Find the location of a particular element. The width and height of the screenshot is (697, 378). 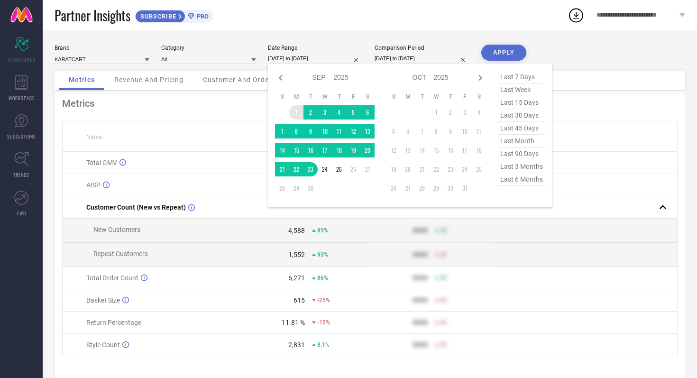

td: Wed Oct 01 2025 is located at coordinates (436, 112).